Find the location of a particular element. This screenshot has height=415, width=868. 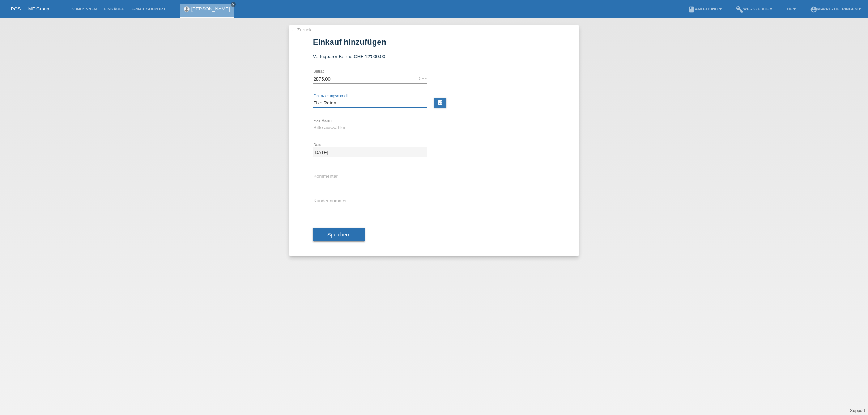

a: Kund*innen is located at coordinates (84, 9).